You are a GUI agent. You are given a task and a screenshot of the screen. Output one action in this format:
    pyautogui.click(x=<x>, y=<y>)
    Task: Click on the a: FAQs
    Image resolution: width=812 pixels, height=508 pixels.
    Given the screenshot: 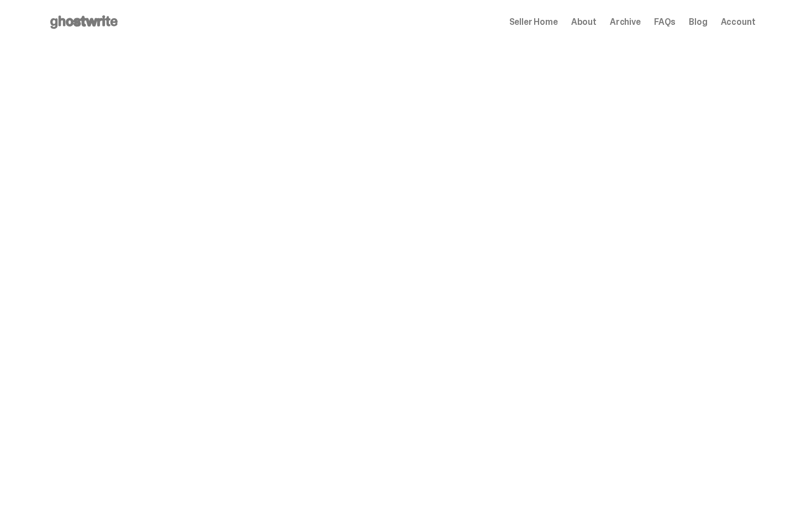 What is the action you would take?
    pyautogui.click(x=665, y=22)
    